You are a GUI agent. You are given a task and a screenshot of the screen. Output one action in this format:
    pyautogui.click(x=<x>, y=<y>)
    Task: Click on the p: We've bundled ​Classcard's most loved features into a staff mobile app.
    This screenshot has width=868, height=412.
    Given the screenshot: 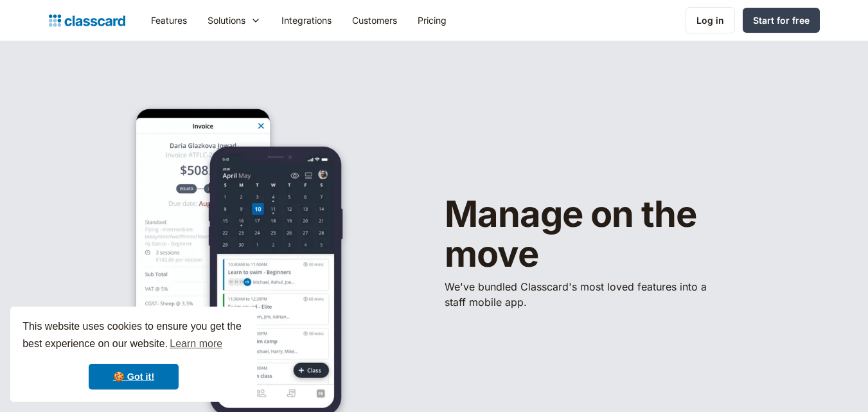 What is the action you would take?
    pyautogui.click(x=579, y=294)
    